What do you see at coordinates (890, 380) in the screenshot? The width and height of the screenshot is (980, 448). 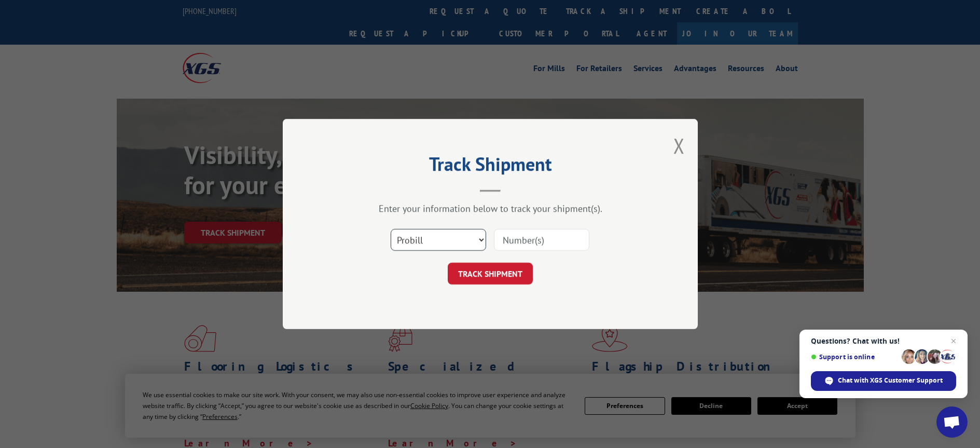 I see `span: Chat with XGS Customer Support` at bounding box center [890, 380].